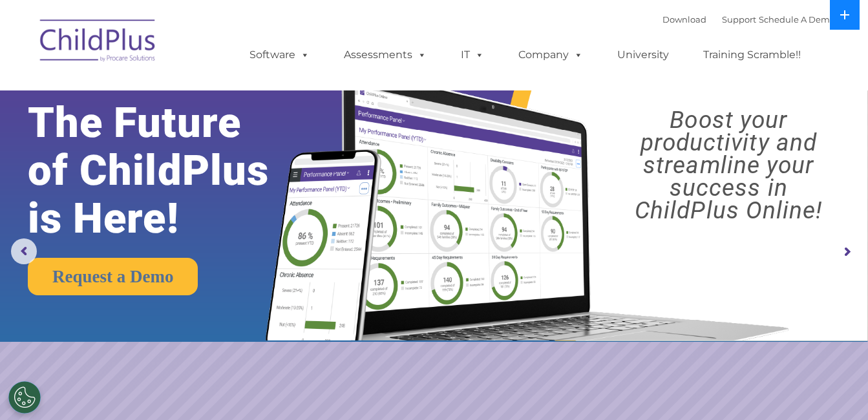  What do you see at coordinates (752, 55) in the screenshot?
I see `a: Training Scramble!!` at bounding box center [752, 55].